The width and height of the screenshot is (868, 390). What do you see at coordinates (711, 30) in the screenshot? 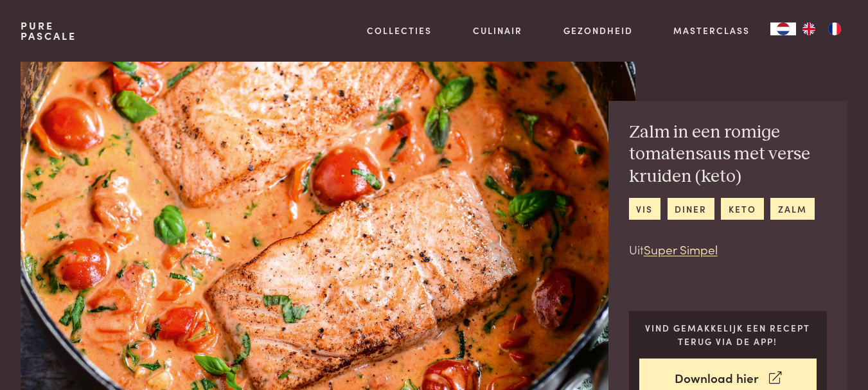
I see `a: Masterclass` at bounding box center [711, 30].